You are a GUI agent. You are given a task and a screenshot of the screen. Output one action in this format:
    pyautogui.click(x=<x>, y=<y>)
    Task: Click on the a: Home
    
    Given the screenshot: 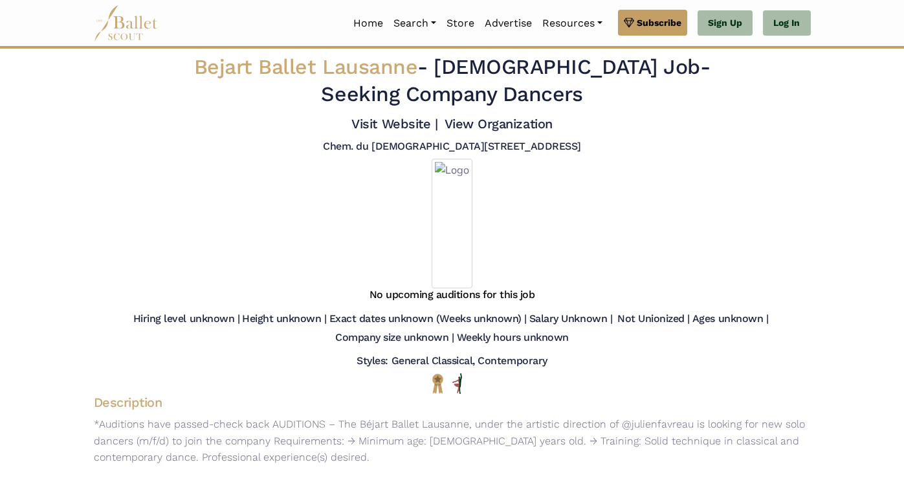 What is the action you would take?
    pyautogui.click(x=368, y=23)
    